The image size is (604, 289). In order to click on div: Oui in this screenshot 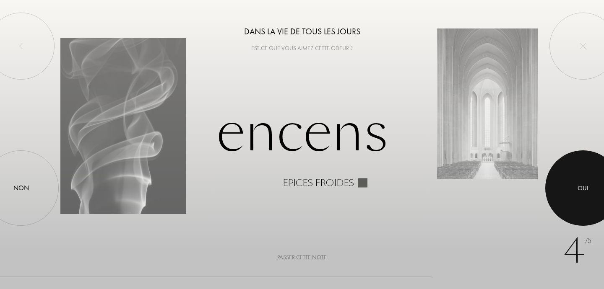, I will do `click(583, 188)`.